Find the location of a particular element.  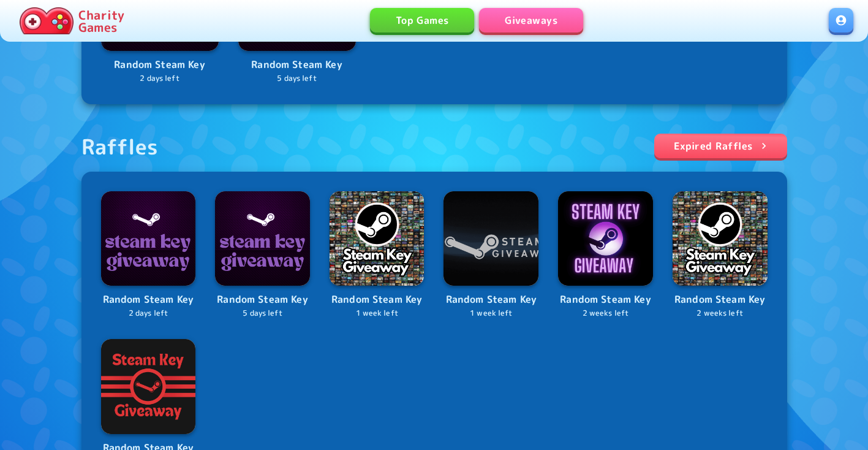

a: Giveaways is located at coordinates (531, 20).